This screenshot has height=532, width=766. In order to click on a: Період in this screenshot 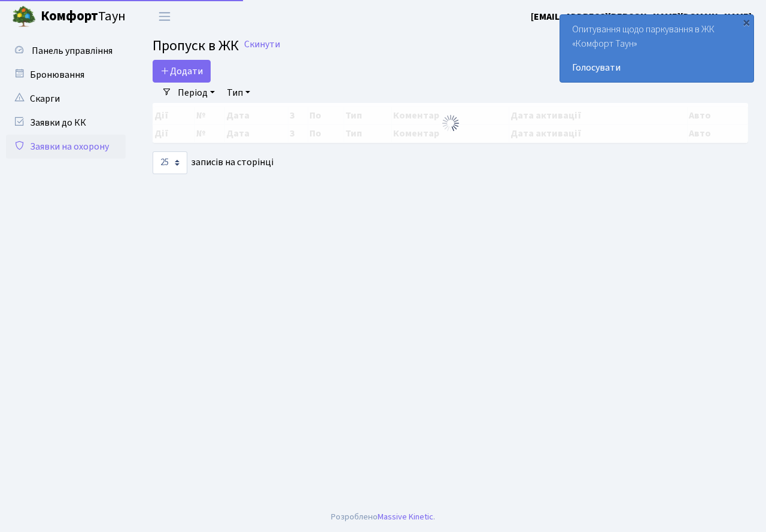, I will do `click(196, 93)`.